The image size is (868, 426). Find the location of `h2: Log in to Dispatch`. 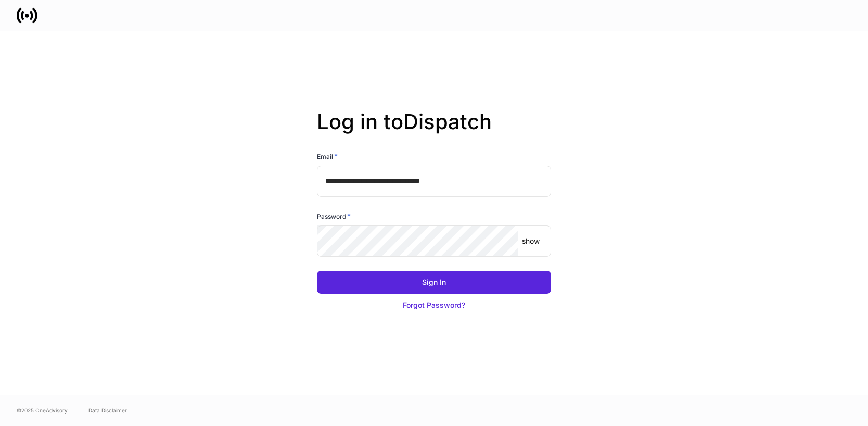

h2: Log in to Dispatch is located at coordinates (434, 130).